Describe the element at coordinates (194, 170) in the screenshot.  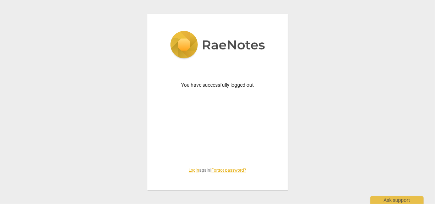
I see `a: Login` at that location.